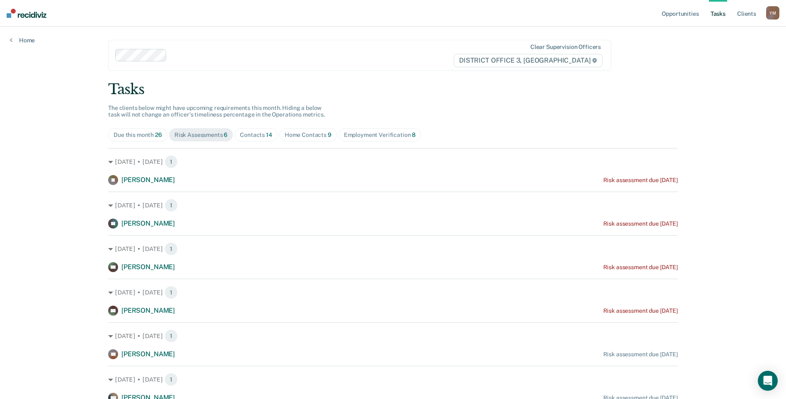 This screenshot has width=786, height=399. What do you see at coordinates (768, 380) in the screenshot?
I see `div: Open Intercom Messenger` at bounding box center [768, 380].